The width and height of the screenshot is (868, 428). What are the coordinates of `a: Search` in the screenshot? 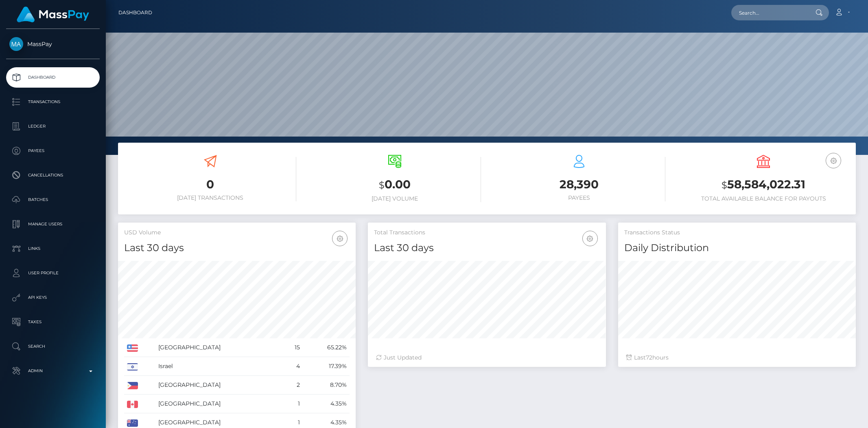 It's located at (53, 346).